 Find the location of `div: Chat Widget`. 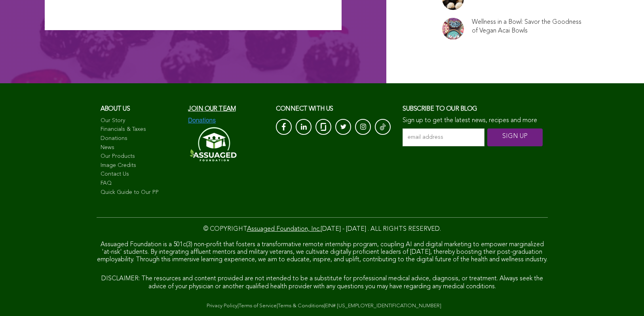

div: Chat Widget is located at coordinates (624, 297).